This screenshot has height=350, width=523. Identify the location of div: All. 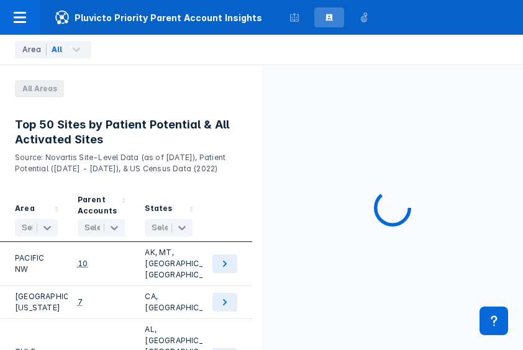
(57, 50).